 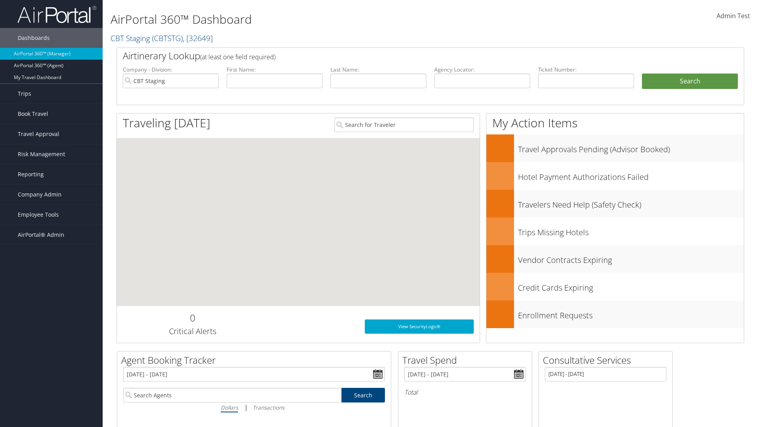 What do you see at coordinates (232, 395) in the screenshot?
I see `input: Search Agents` at bounding box center [232, 395].